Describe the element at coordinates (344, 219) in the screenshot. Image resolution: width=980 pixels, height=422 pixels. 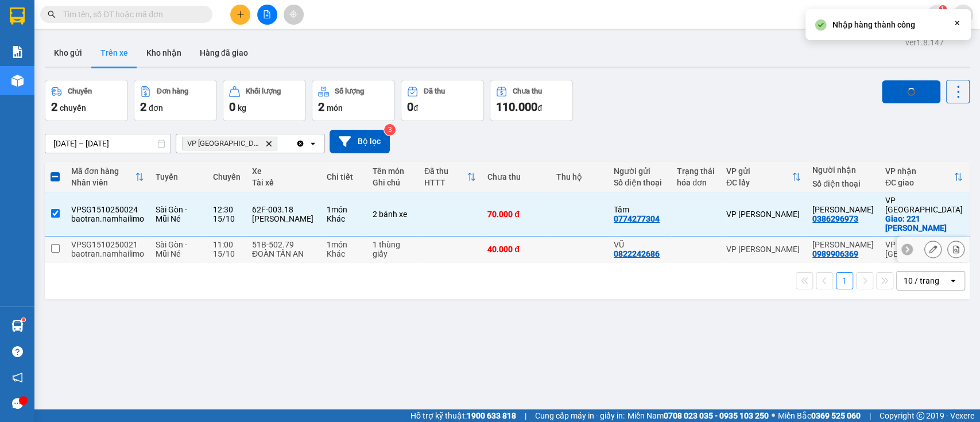
I see `div: Khác` at that location.